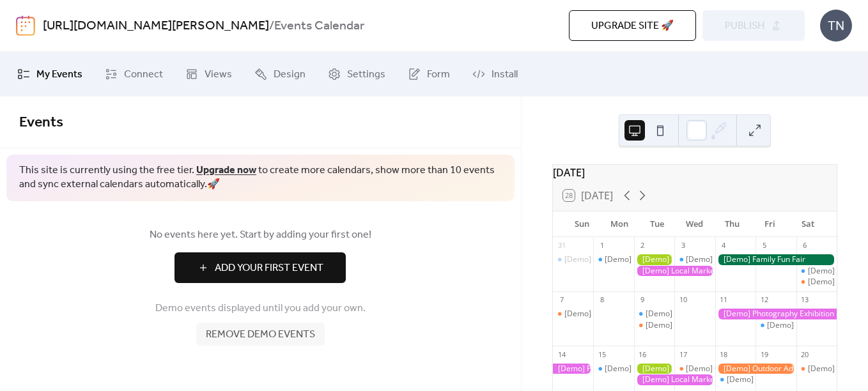 The height and width of the screenshot is (391, 868). I want to click on div: 11, so click(723, 299).